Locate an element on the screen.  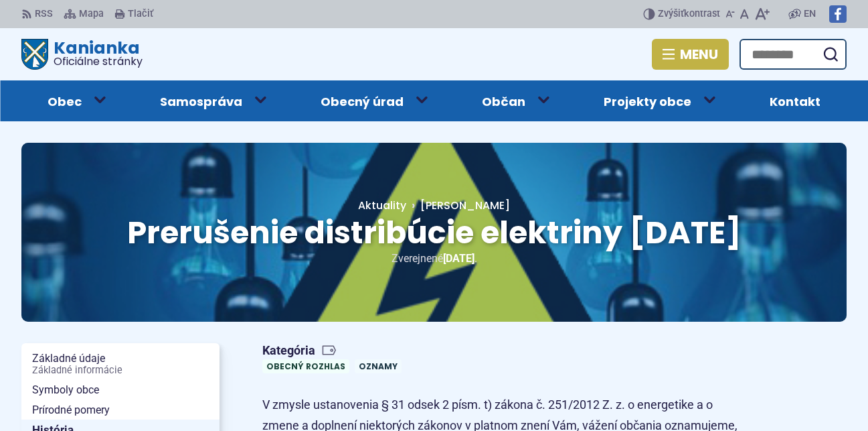
a: Občan is located at coordinates (504, 100).